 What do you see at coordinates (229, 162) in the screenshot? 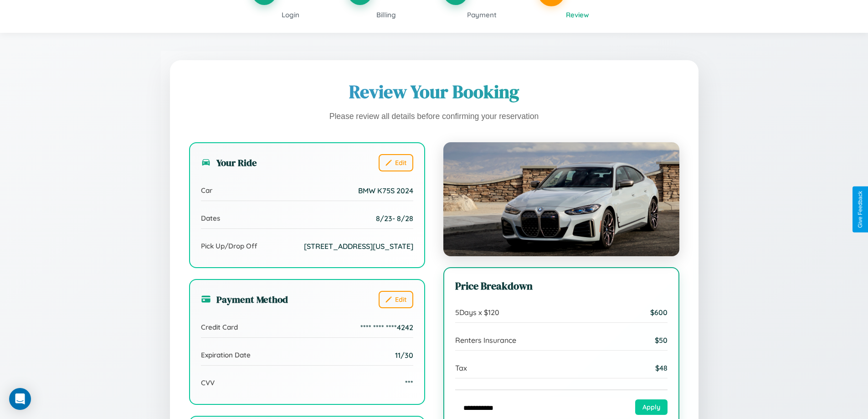
I see `h3: Your Ride` at bounding box center [229, 162].